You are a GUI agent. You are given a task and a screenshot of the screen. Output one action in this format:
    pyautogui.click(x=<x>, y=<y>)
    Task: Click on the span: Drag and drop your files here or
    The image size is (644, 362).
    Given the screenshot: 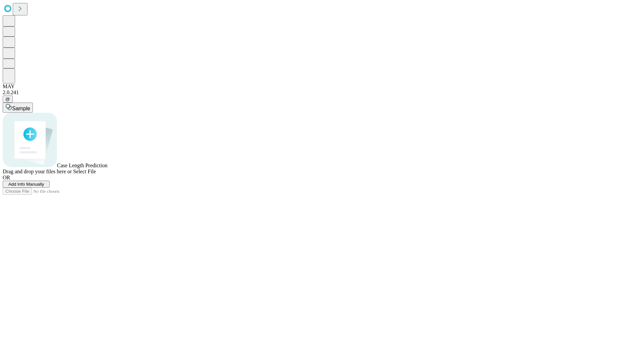 What is the action you would take?
    pyautogui.click(x=37, y=171)
    